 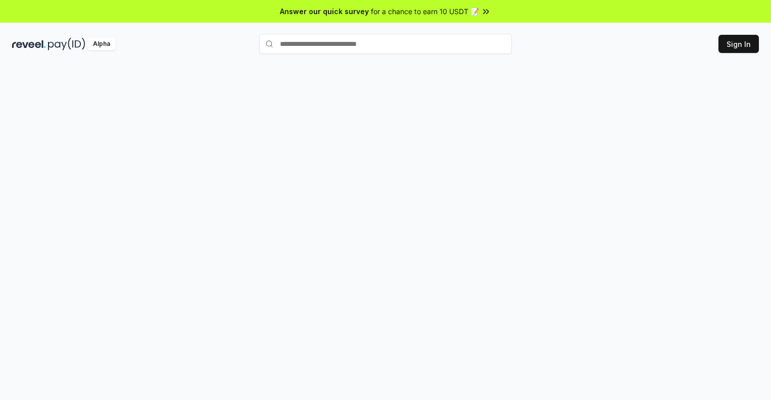 I want to click on div: Alpha, so click(x=102, y=44).